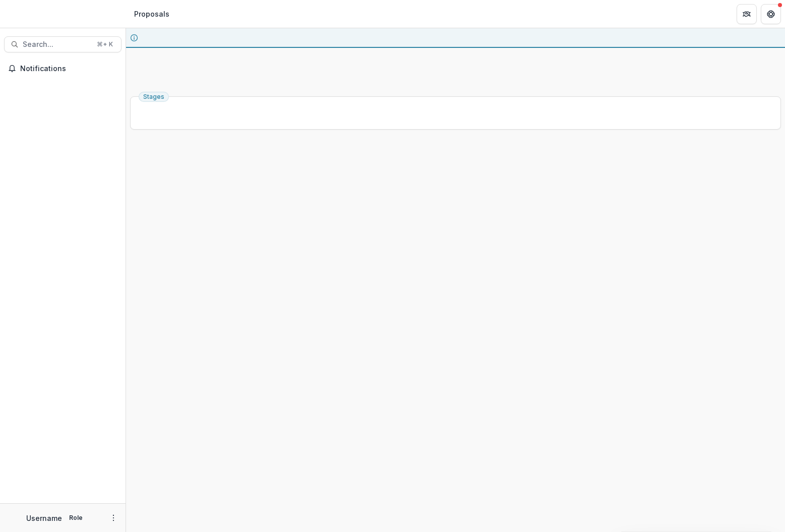  What do you see at coordinates (76, 518) in the screenshot?
I see `p: Role` at bounding box center [76, 518].